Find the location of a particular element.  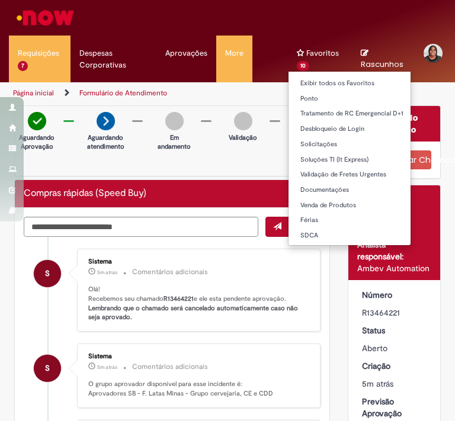

a: Página inicial is located at coordinates (33, 93).